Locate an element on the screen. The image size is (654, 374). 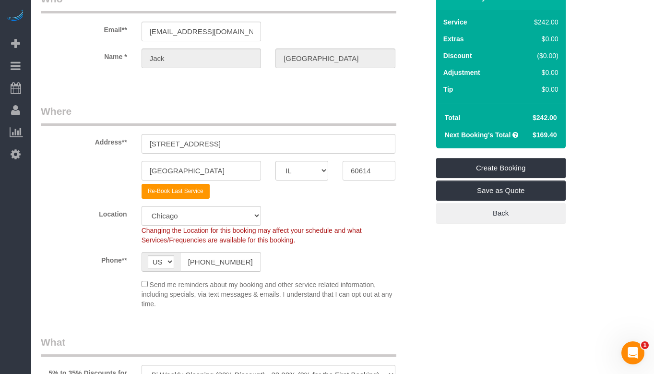
a: Save as Quote is located at coordinates (501, 190).